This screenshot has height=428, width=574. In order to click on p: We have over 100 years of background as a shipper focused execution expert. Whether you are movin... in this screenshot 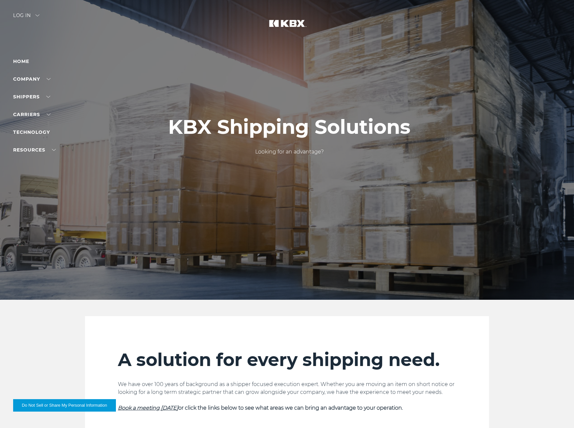, I will do `click(287, 389)`.